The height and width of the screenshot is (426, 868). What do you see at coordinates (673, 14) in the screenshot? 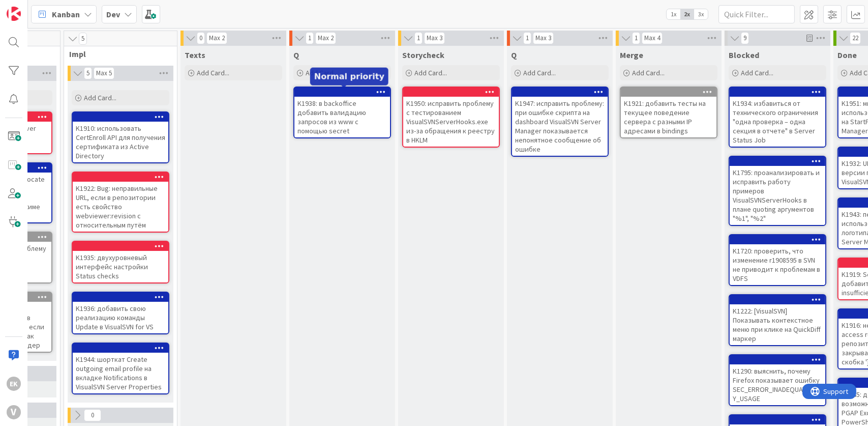
I see `span: 1x` at bounding box center [673, 14].